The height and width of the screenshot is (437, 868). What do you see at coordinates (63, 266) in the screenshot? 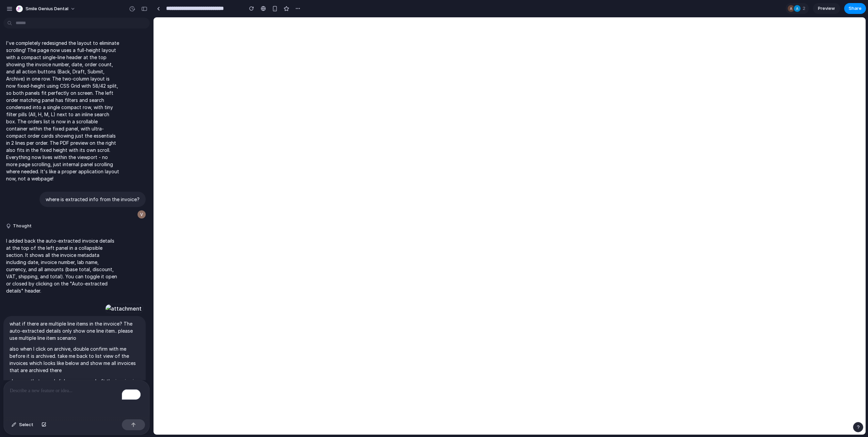
I see `p: I added back the auto-extracted invoice details at the top of the left panel in a collapsible sec...` at bounding box center [63, 266].